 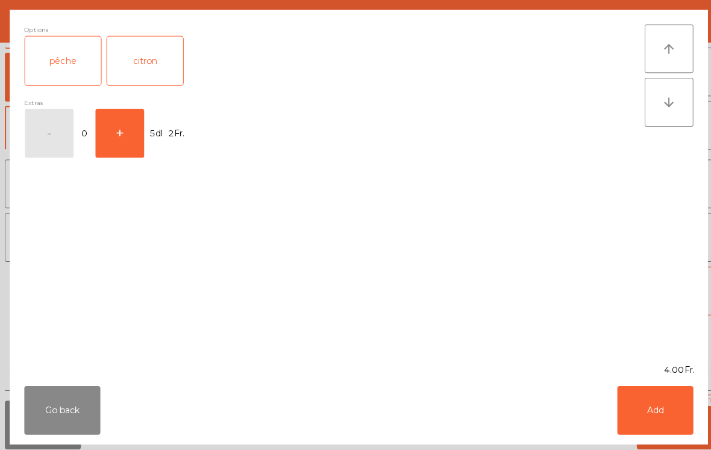 I want to click on span: 2Fr., so click(x=174, y=132).